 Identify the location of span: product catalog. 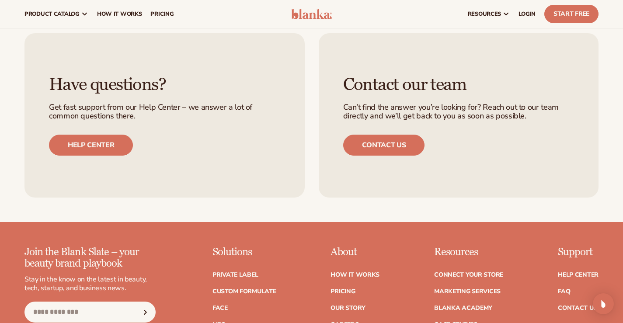
(52, 14).